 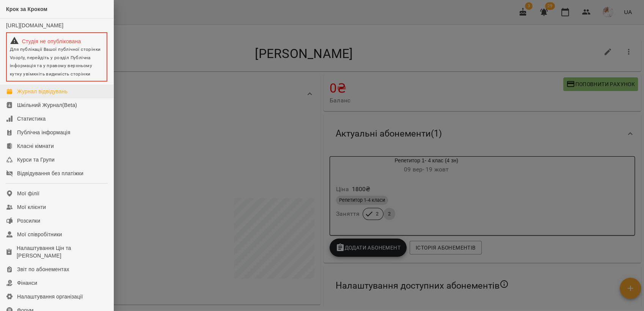 I want to click on div: Студія не опублікована, so click(x=56, y=41).